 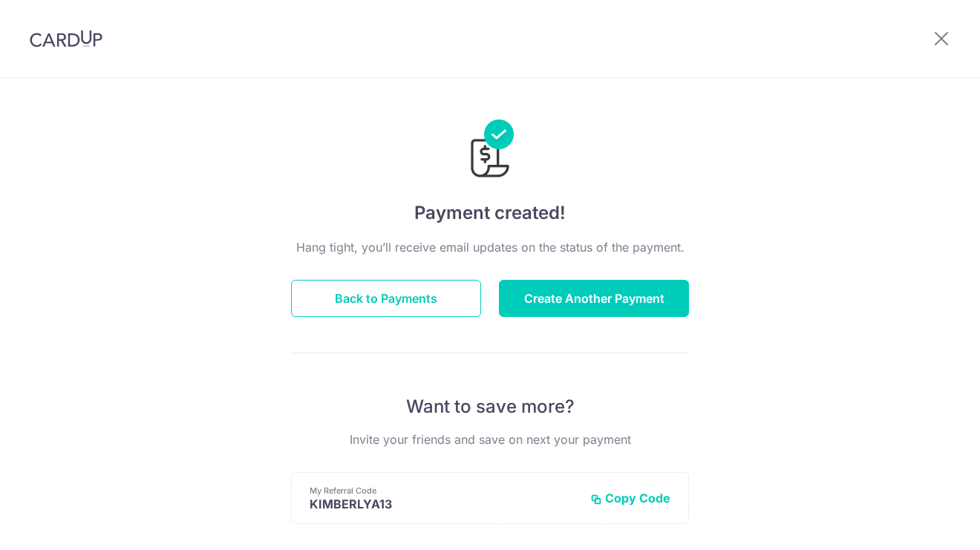 What do you see at coordinates (490, 151) in the screenshot?
I see `img: Payments` at bounding box center [490, 151].